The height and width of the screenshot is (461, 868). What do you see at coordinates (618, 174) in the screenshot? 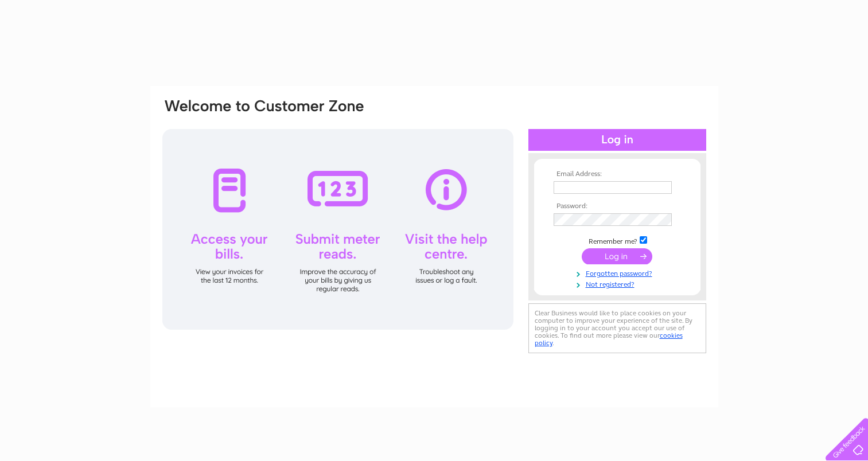
I see `th: Email Address:` at bounding box center [618, 174].